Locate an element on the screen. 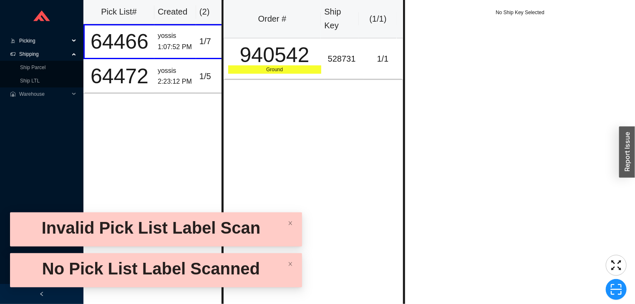 The height and width of the screenshot is (304, 635). div: 940542 is located at coordinates (274, 55).